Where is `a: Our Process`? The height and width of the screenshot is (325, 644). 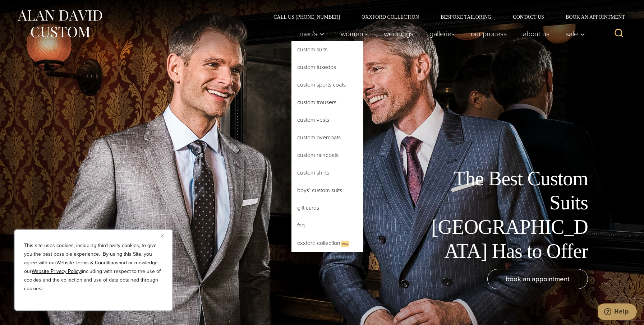
a: Our Process is located at coordinates (489, 34).